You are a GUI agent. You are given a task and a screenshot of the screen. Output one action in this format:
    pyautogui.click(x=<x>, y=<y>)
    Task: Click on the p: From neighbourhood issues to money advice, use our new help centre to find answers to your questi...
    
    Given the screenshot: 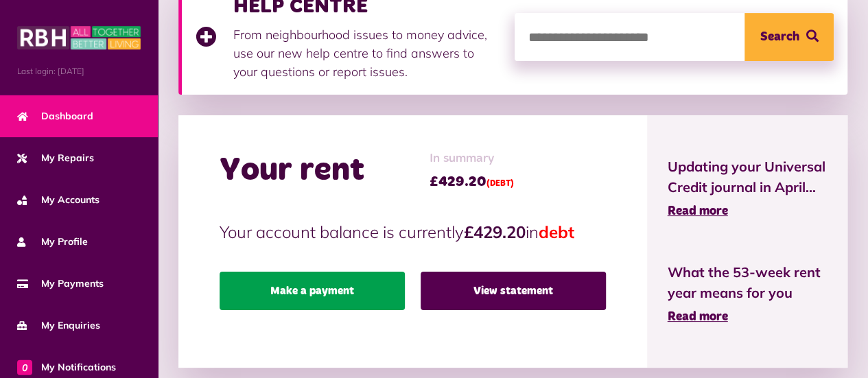 What is the action you would take?
    pyautogui.click(x=367, y=52)
    